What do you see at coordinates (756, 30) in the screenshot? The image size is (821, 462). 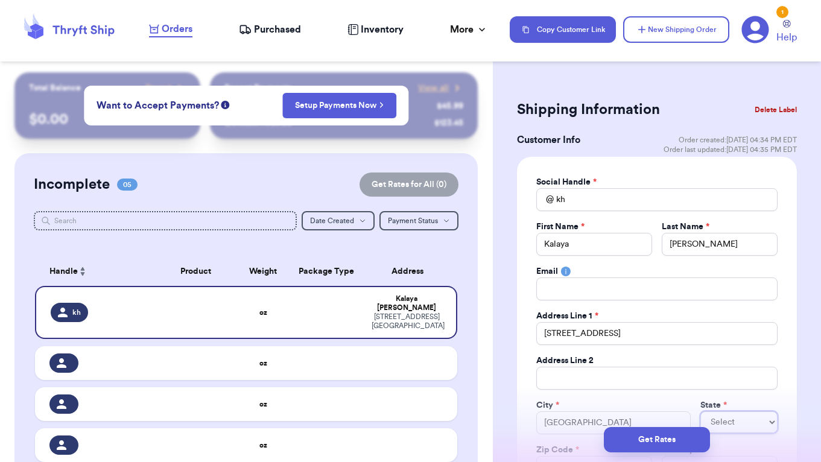 I see `a: 1` at bounding box center [756, 30].